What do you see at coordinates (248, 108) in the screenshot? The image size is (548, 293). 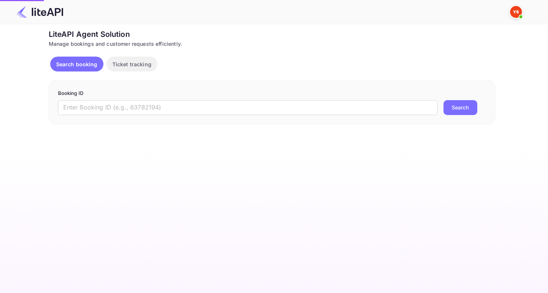 I see `input: Enter Booking ID (e.g., 63782194)` at bounding box center [248, 108].